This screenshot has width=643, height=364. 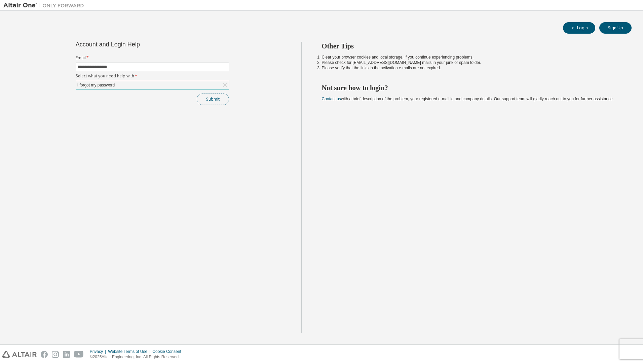 What do you see at coordinates (55, 354) in the screenshot?
I see `img: instagram.svg` at bounding box center [55, 354].